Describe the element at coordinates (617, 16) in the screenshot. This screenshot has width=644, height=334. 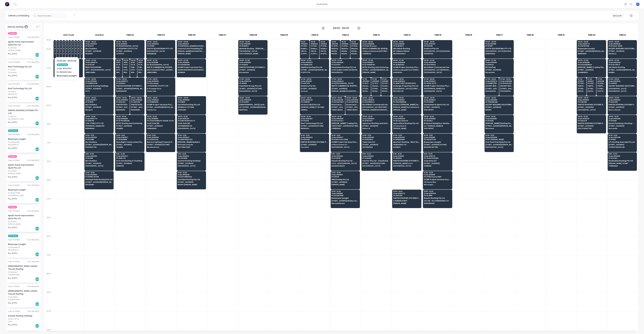
I see `div: Vehicle` at that location.